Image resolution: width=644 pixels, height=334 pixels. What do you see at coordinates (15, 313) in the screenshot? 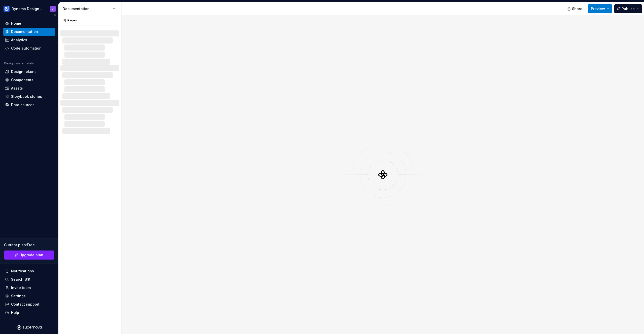
I see `div: Help` at bounding box center [15, 313].